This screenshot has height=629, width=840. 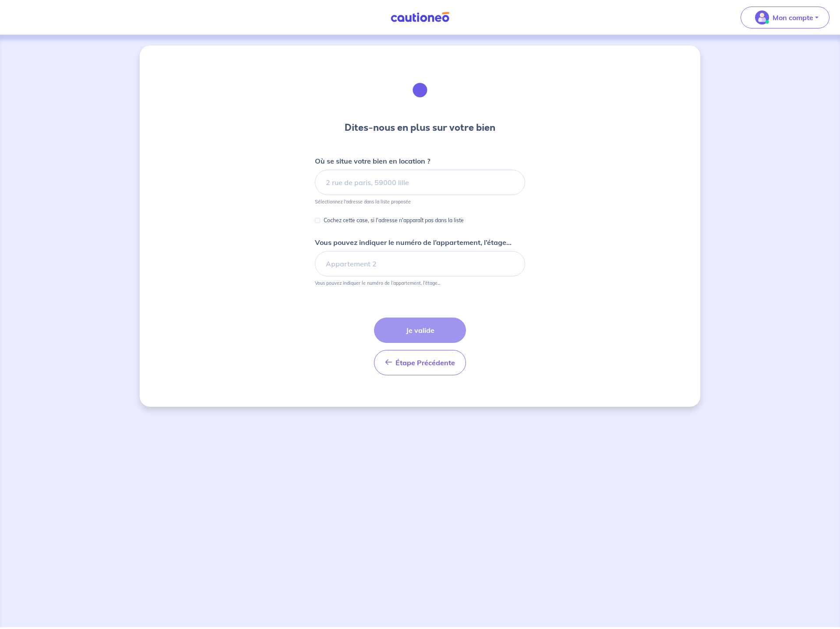 I want to click on p: Cochez cette case, si l'adresse n'apparaît pas dans la liste, so click(x=393, y=221).